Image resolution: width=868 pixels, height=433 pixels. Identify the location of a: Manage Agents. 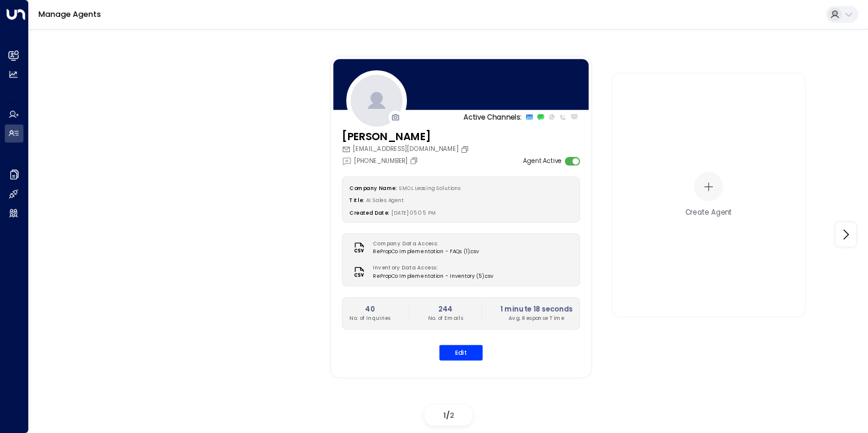
(70, 14).